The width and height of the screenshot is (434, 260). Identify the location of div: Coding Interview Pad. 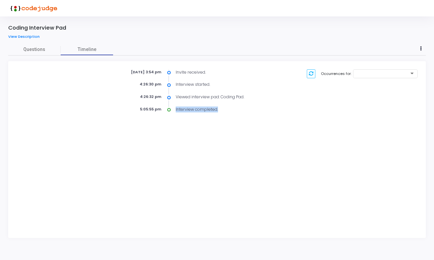
(37, 28).